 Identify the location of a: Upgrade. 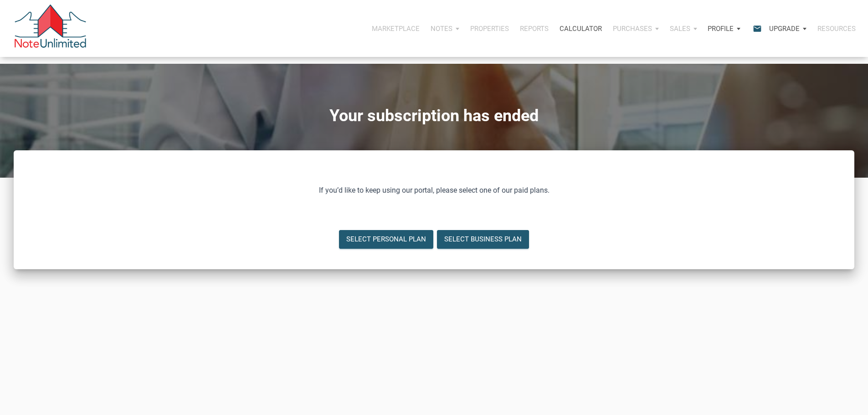
(788, 29).